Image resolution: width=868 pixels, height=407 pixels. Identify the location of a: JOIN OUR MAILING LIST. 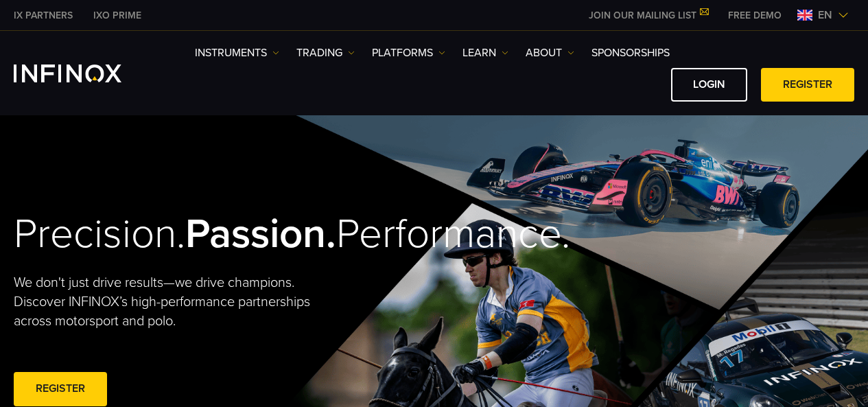
(648, 15).